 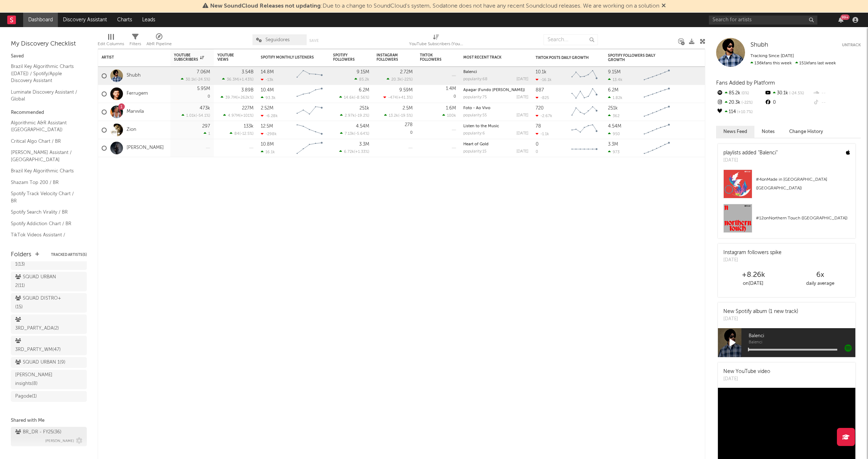 What do you see at coordinates (802, 342) in the screenshot?
I see `span: Balenci` at bounding box center [802, 342].